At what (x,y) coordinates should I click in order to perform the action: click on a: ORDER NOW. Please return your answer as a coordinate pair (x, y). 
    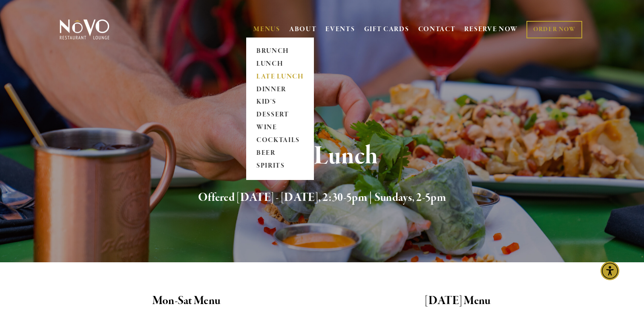
    Looking at the image, I should click on (554, 30).